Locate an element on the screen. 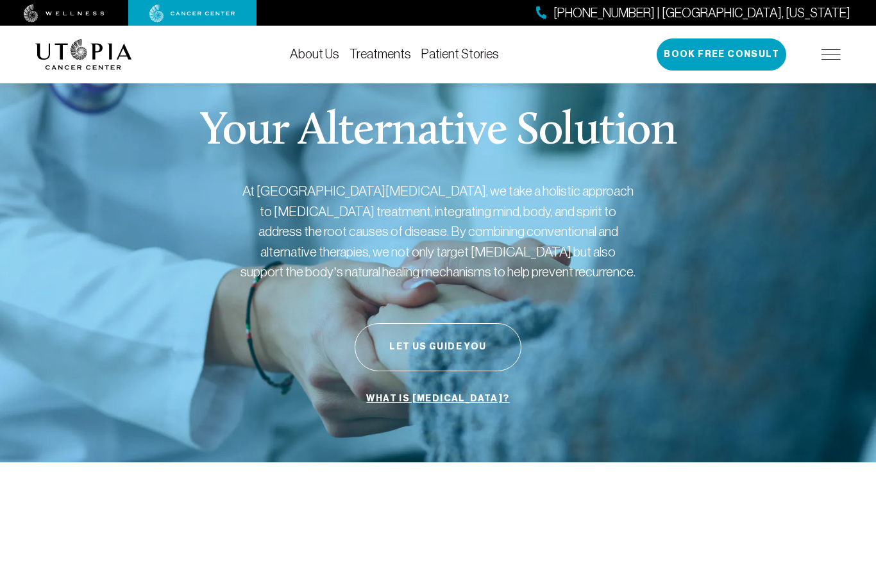  img: icon-hamburger is located at coordinates (831, 54).